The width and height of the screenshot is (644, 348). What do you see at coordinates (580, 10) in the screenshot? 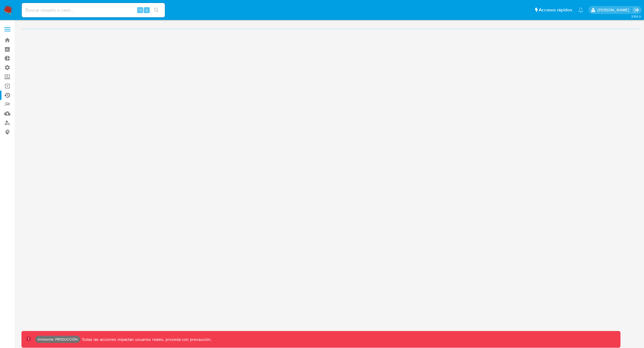
I see `a: Notificaciones` at bounding box center [580, 10].